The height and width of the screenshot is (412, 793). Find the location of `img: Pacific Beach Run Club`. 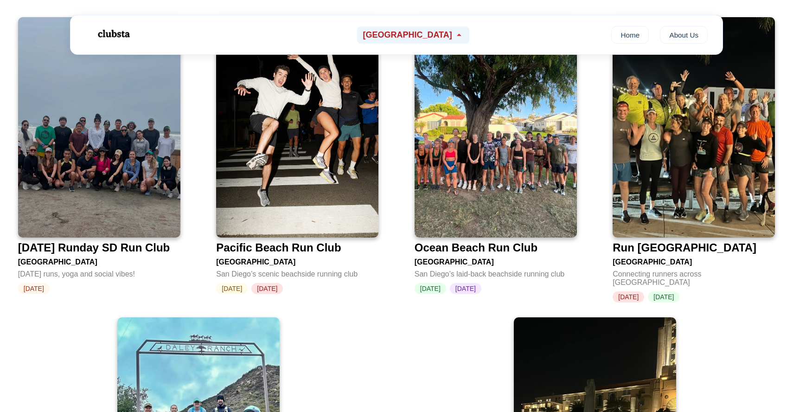

img: Pacific Beach Run Club is located at coordinates (297, 127).